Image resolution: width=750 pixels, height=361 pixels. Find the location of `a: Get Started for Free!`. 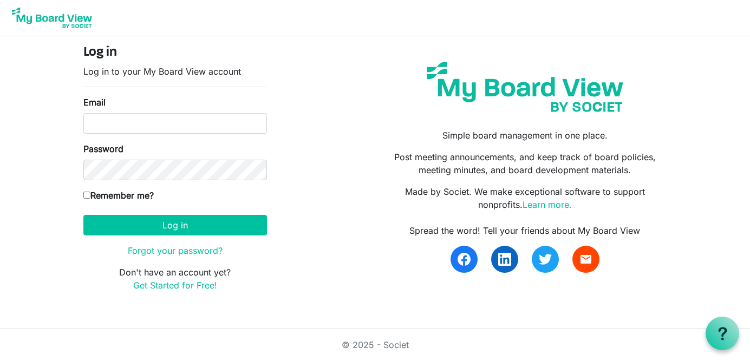

a: Get Started for Free! is located at coordinates (175, 285).